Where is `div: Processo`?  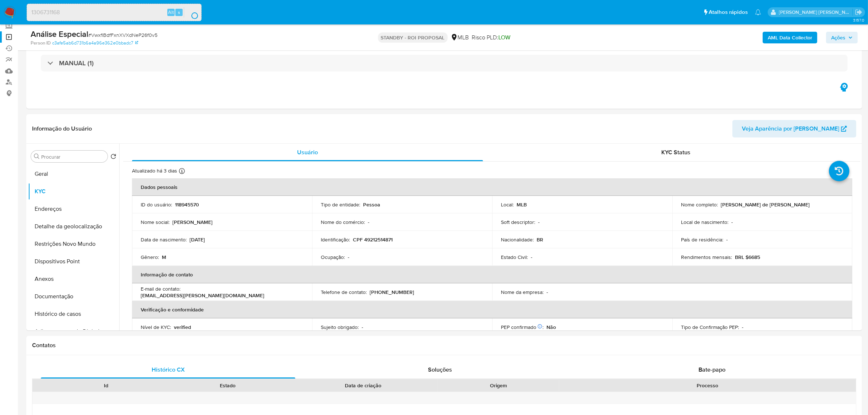 div: Processo is located at coordinates (707, 386).